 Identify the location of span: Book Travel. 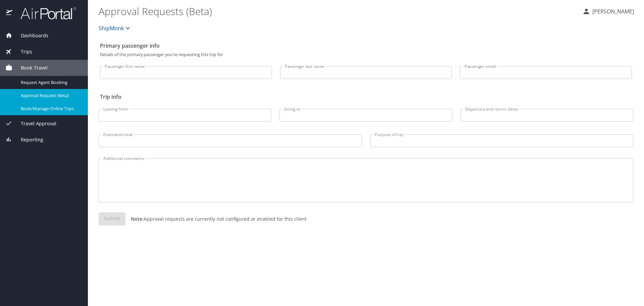
(30, 68).